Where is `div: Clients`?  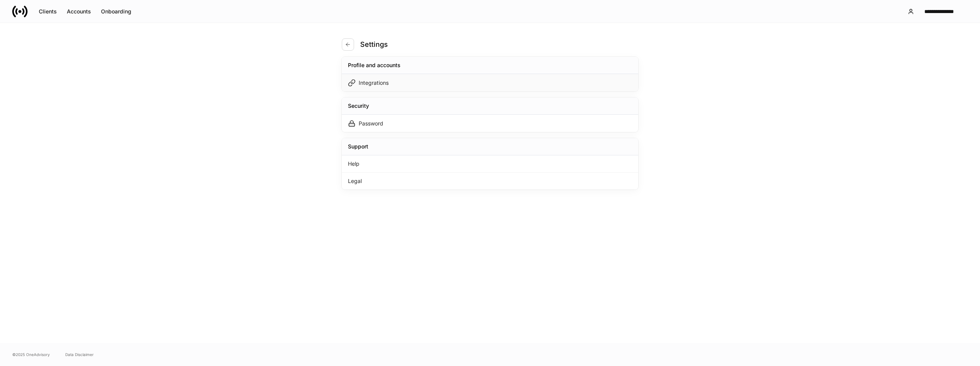 div: Clients is located at coordinates (47, 12).